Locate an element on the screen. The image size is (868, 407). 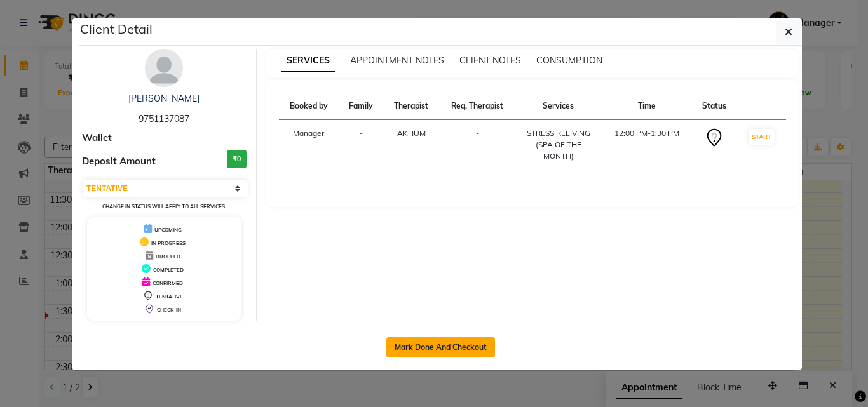
span: IN PROGRESS is located at coordinates (168, 243).